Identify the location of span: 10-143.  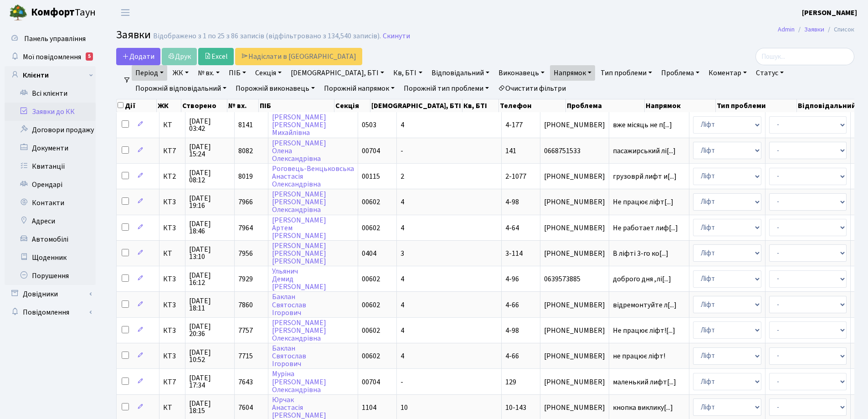
(516, 408).